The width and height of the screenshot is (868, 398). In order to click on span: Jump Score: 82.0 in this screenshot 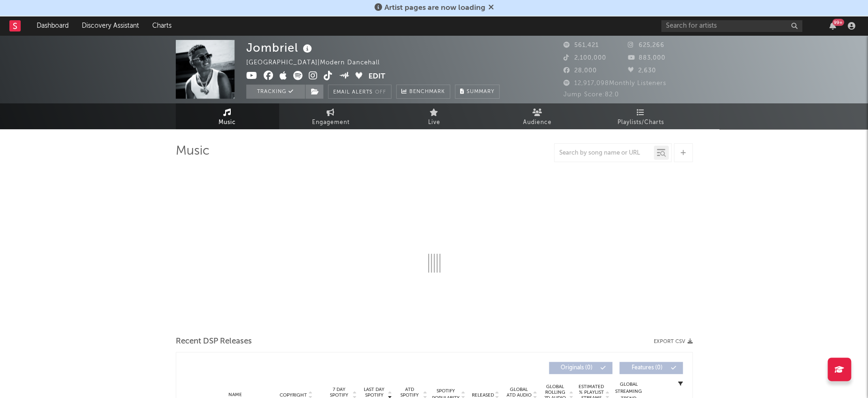, I will do `click(591, 94)`.